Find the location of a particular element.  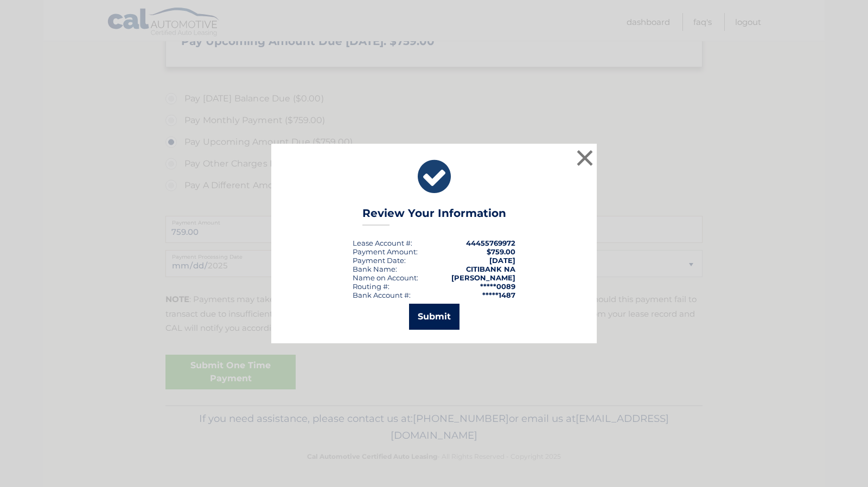

span: Payment Date is located at coordinates (378, 260).